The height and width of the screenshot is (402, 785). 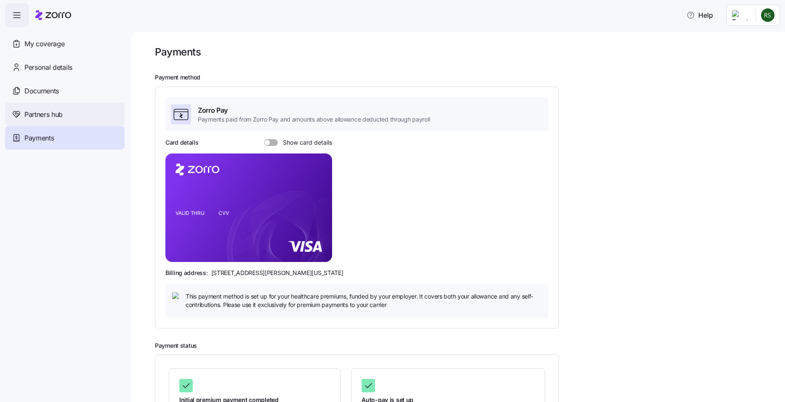 What do you see at coordinates (190, 213) in the screenshot?
I see `tspan: VALID THRU` at bounding box center [190, 213].